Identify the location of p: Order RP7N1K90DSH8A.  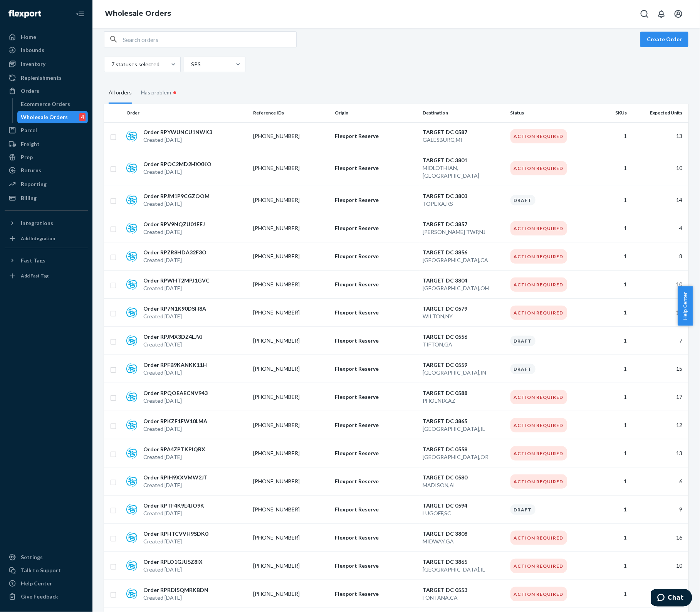
(174, 309).